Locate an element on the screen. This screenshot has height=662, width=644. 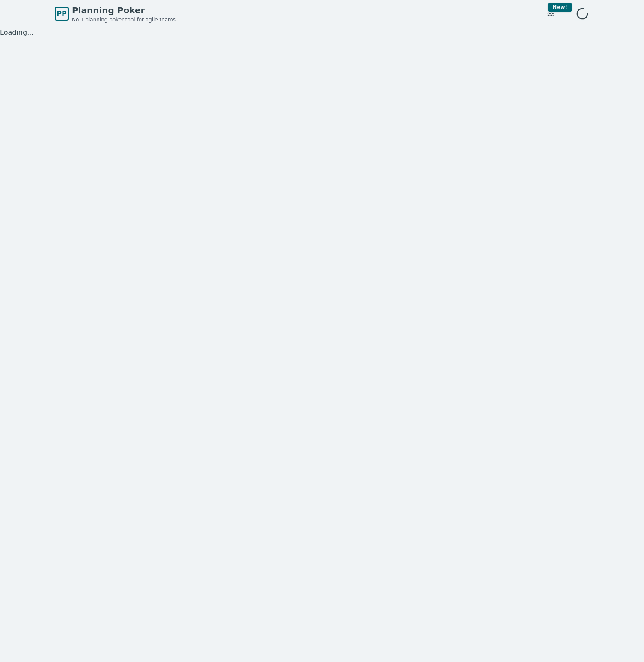
span: No.1 planning poker tool for agile teams is located at coordinates (124, 20).